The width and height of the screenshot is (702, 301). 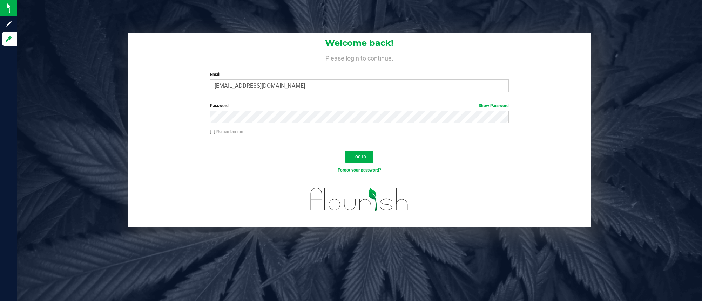 What do you see at coordinates (359, 57) in the screenshot?
I see `h4: Please login to continue.` at bounding box center [359, 57].